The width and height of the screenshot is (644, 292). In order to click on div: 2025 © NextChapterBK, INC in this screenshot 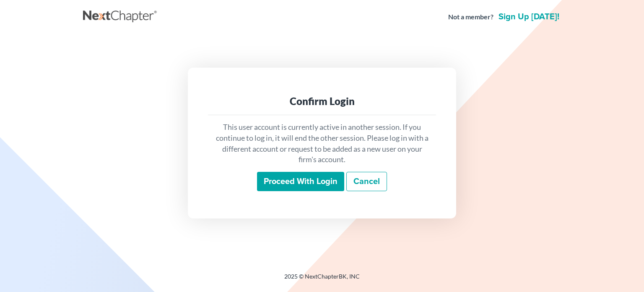, I will do `click(322, 279)`.